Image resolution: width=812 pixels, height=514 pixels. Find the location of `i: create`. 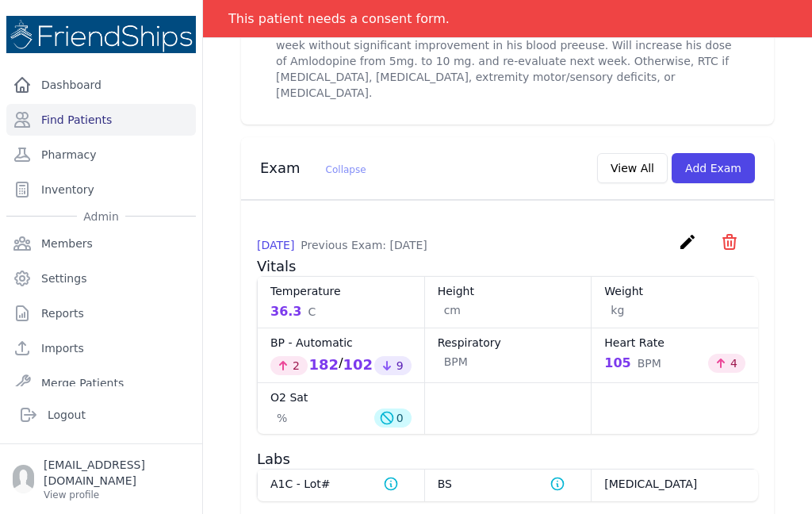

i: create is located at coordinates (688, 242).